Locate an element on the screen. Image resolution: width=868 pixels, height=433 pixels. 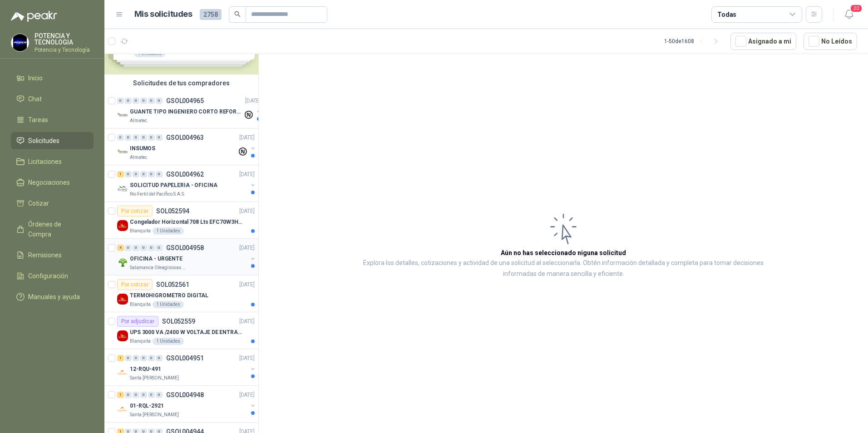
p: Congelador Horizontal 708 Lts EFC70W3HTW Blanco Modelo EFC70W3HTW Código 501967 is located at coordinates (186, 222).